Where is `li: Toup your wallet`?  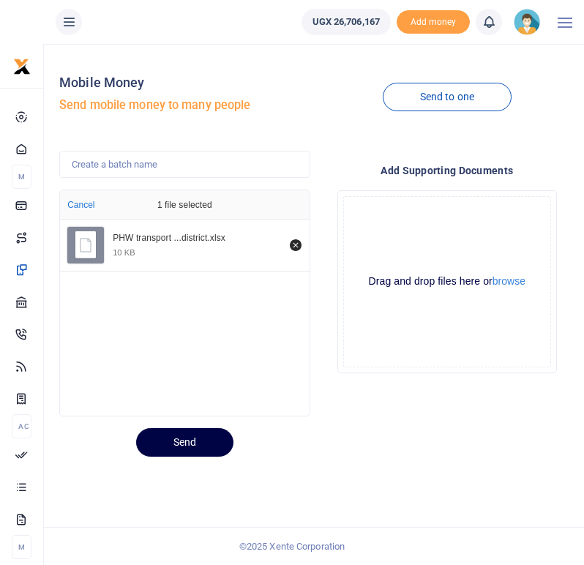
li: Toup your wallet is located at coordinates (433, 22).